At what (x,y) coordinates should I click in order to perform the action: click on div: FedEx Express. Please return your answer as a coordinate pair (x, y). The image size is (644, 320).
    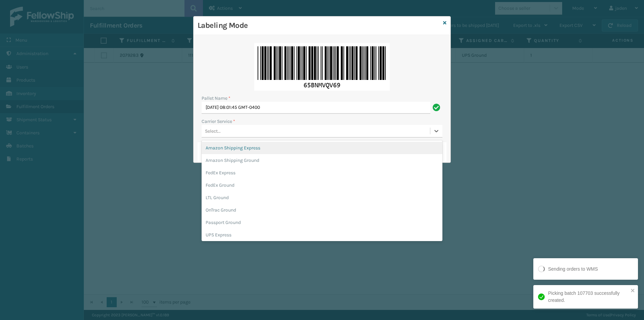
    Looking at the image, I should click on (322, 172).